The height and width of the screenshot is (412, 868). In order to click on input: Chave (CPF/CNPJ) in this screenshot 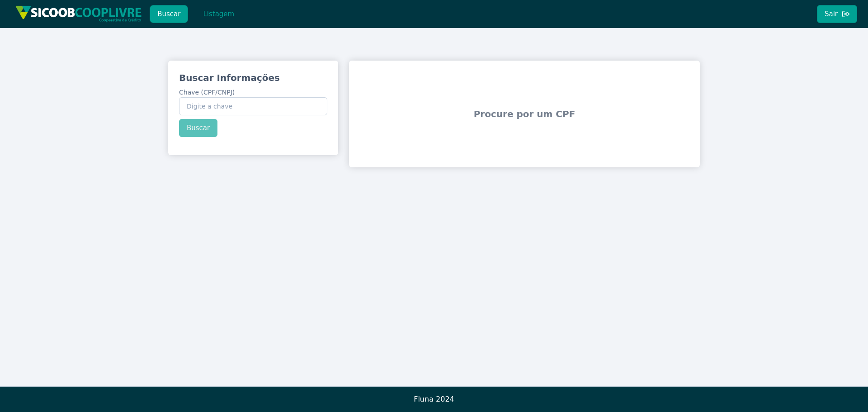, I will do `click(253, 106)`.